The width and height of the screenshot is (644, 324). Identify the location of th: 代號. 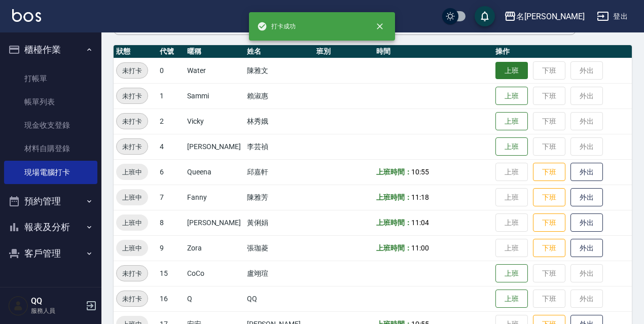
(171, 52).